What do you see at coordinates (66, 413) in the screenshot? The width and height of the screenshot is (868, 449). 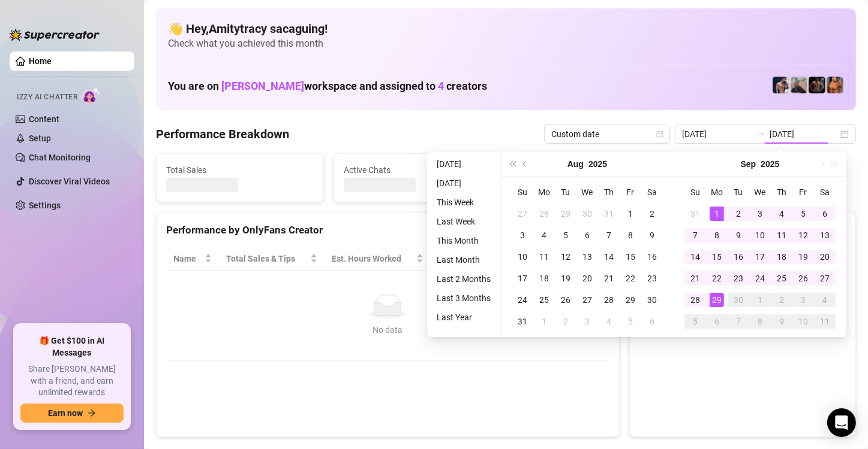 I see `span: Earn now` at bounding box center [66, 413].